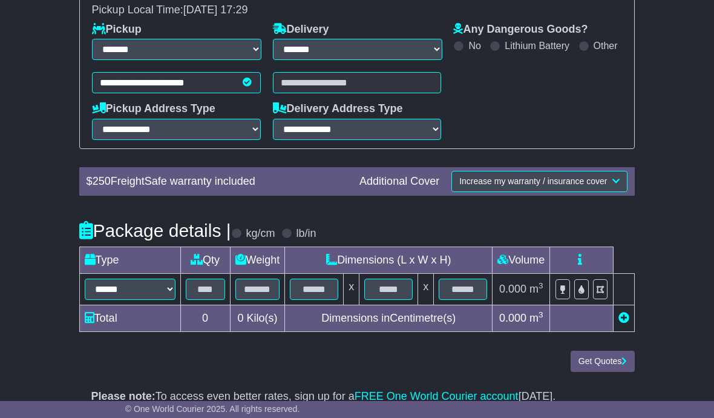 The image size is (714, 418). What do you see at coordinates (603, 361) in the screenshot?
I see `button: Get Quotes` at bounding box center [603, 361].